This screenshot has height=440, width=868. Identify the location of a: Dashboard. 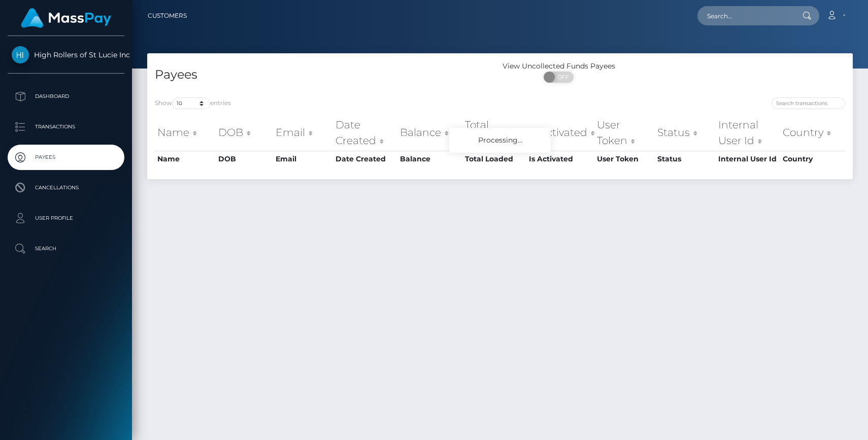
(66, 96).